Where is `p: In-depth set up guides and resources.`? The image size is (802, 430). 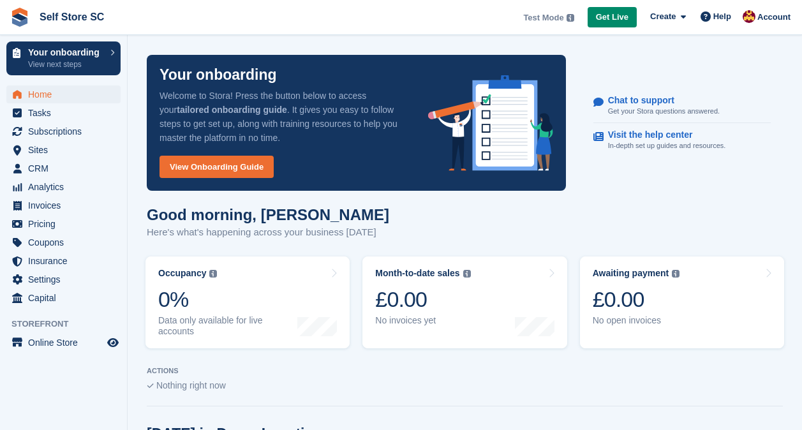
p: In-depth set up guides and resources. is located at coordinates (666, 145).